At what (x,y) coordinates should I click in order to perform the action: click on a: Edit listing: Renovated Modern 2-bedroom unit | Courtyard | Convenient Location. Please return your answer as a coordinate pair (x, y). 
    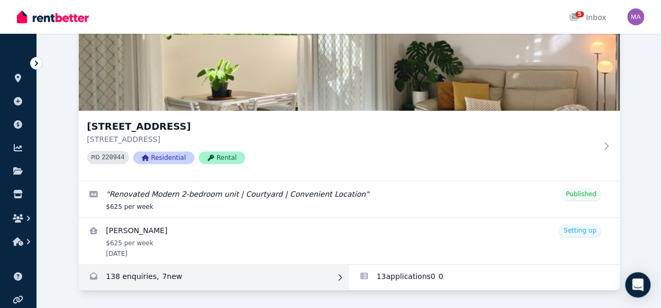
    Looking at the image, I should click on (349, 200).